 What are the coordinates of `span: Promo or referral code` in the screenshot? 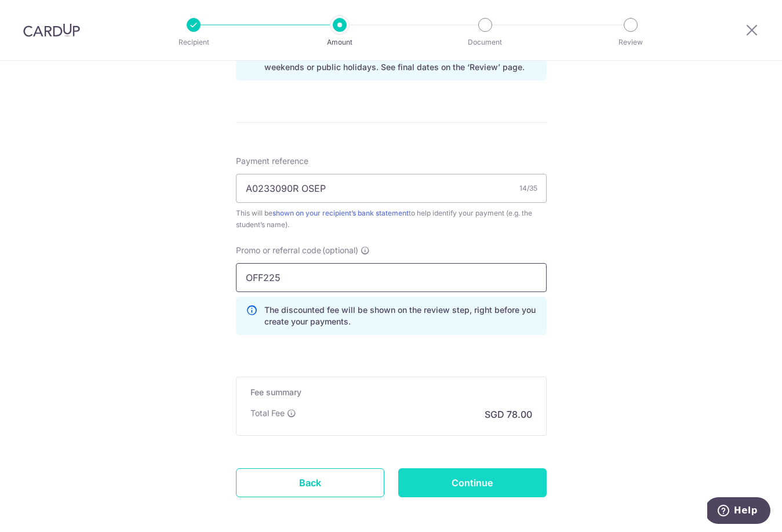 It's located at (278, 250).